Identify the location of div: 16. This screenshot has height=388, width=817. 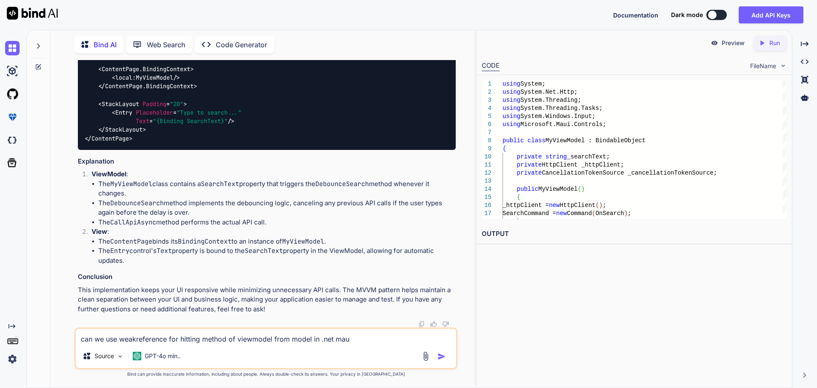
(486, 205).